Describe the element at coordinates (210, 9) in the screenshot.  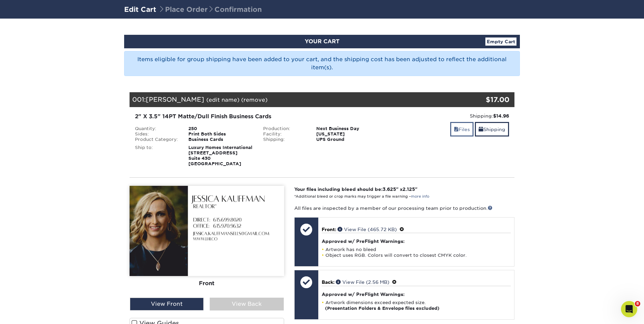
I see `span: Place Order Confirmation` at that location.